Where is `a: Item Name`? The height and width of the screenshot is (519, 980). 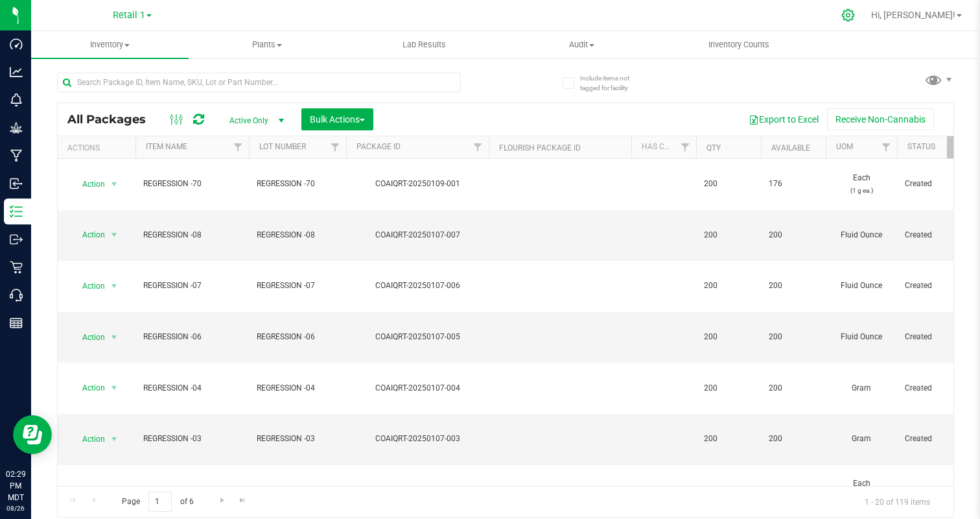
a: Item Name is located at coordinates (167, 147).